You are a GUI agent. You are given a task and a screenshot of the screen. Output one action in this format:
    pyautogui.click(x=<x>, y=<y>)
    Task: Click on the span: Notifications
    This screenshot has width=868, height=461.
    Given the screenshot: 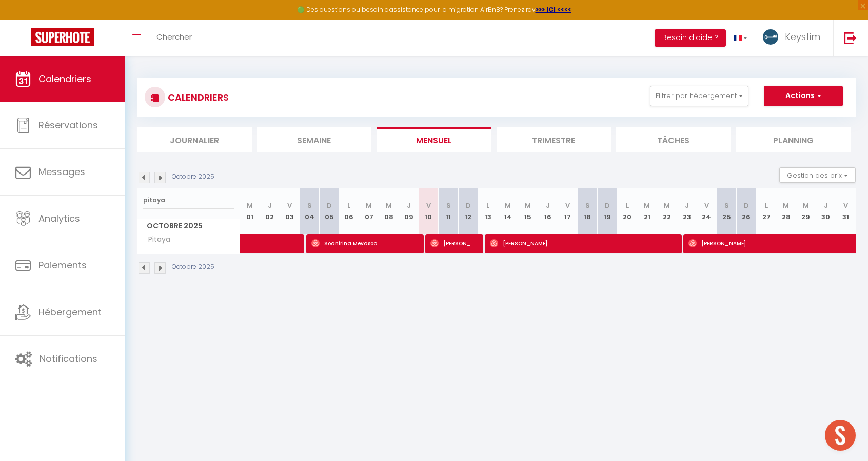 What is the action you would take?
    pyautogui.click(x=68, y=358)
    